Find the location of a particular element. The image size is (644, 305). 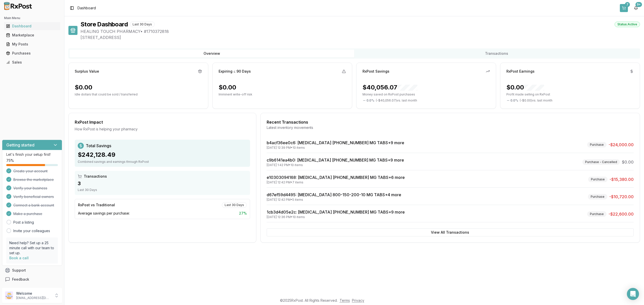

span: -$15,380.00 is located at coordinates (621, 179).